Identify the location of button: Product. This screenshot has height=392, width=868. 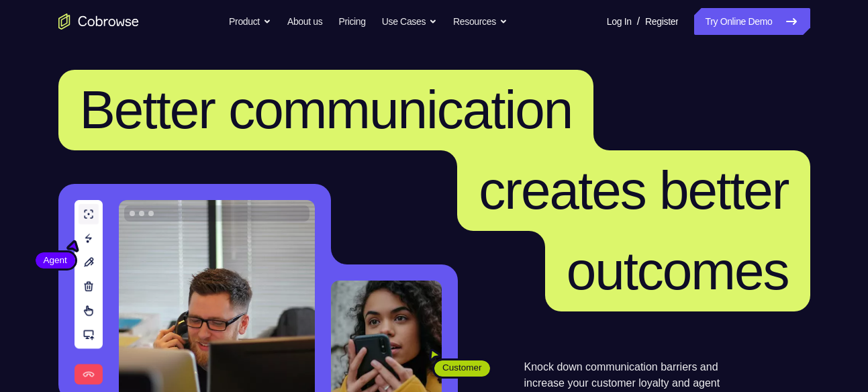
(250, 21).